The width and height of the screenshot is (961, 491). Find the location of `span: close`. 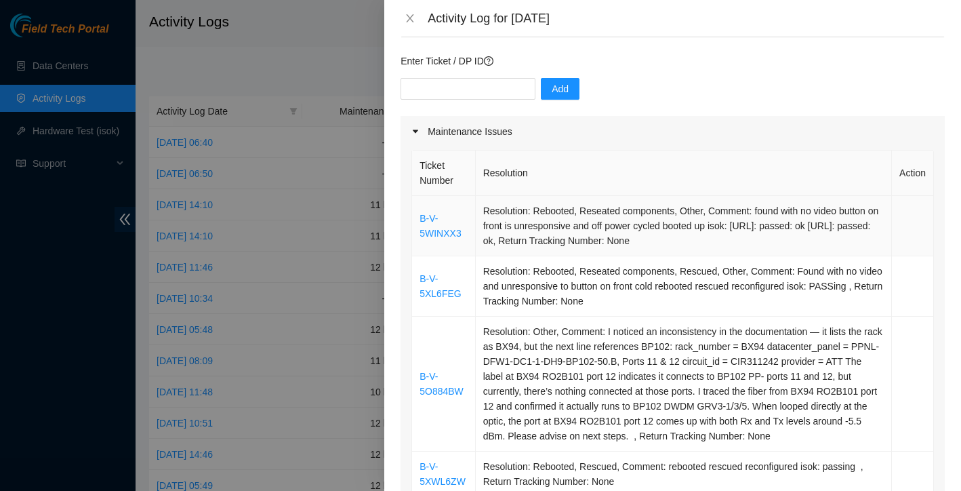

span: close is located at coordinates (410, 18).